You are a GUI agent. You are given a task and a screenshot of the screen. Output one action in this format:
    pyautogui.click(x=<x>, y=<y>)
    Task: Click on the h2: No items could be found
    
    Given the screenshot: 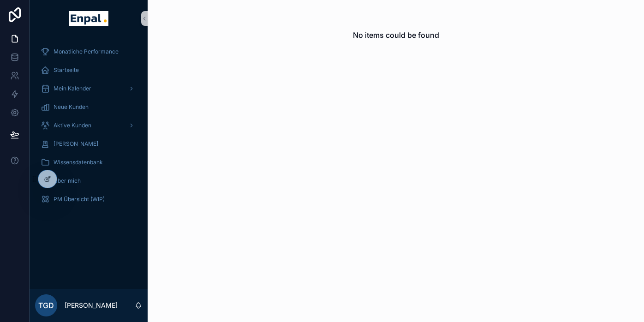 What is the action you would take?
    pyautogui.click(x=396, y=35)
    